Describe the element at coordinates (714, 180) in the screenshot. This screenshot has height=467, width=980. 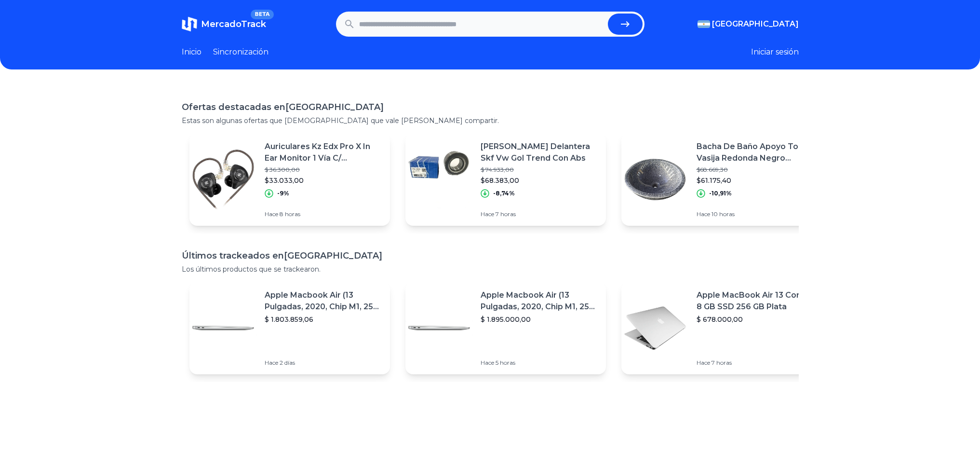
I see `font: $61.175,40` at that location.